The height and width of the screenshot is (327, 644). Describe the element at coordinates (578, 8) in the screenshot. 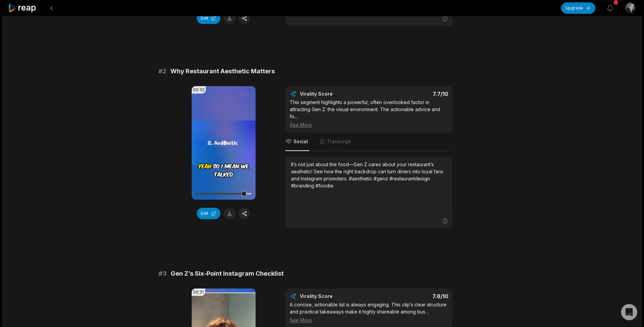

I see `button: Upgrade` at that location.